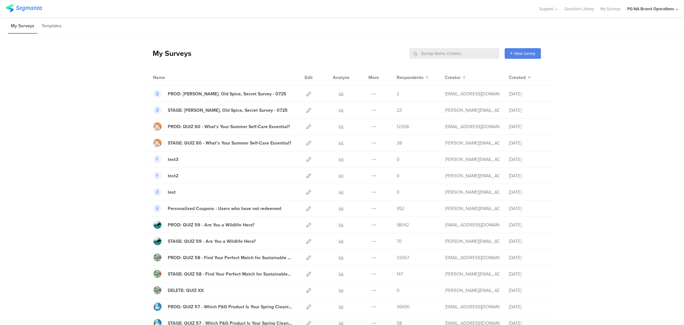 The width and height of the screenshot is (684, 325). What do you see at coordinates (222, 143) in the screenshot?
I see `a: STAGE: QUIZ 60 - What’s Your Summer Self-Care Essential?` at bounding box center [222, 143].